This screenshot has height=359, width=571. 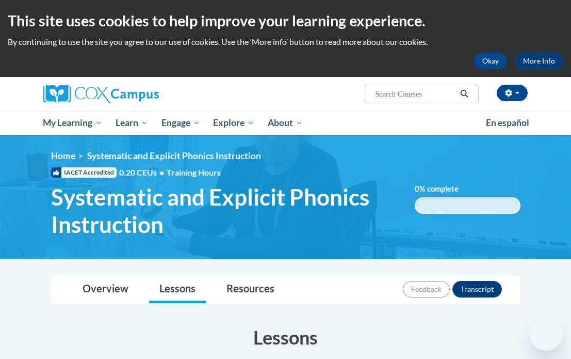 I want to click on span: IACET Accredited, so click(x=84, y=172).